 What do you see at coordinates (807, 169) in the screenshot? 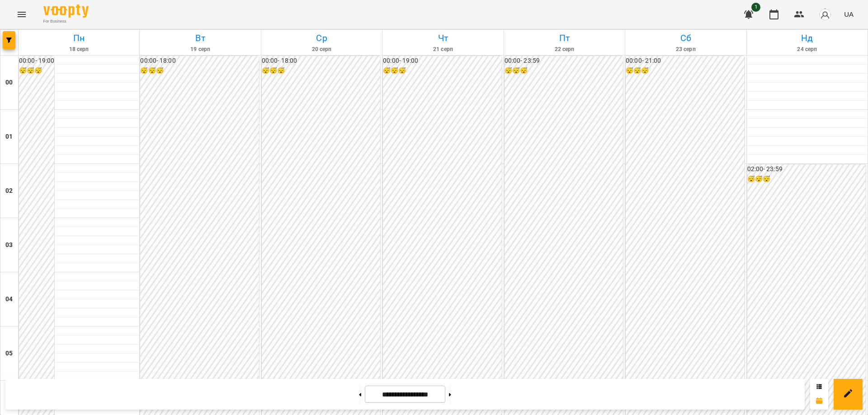
I see `h6: 02:00 - 23:59` at bounding box center [807, 169].